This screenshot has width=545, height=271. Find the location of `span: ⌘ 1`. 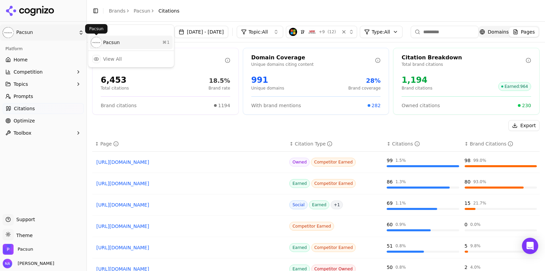

span: ⌘ 1 is located at coordinates (166, 42).